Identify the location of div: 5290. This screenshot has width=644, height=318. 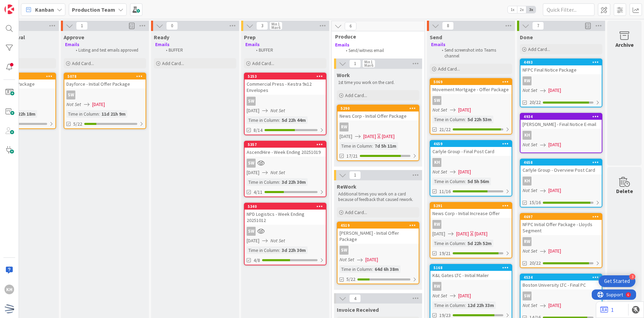
(380, 109).